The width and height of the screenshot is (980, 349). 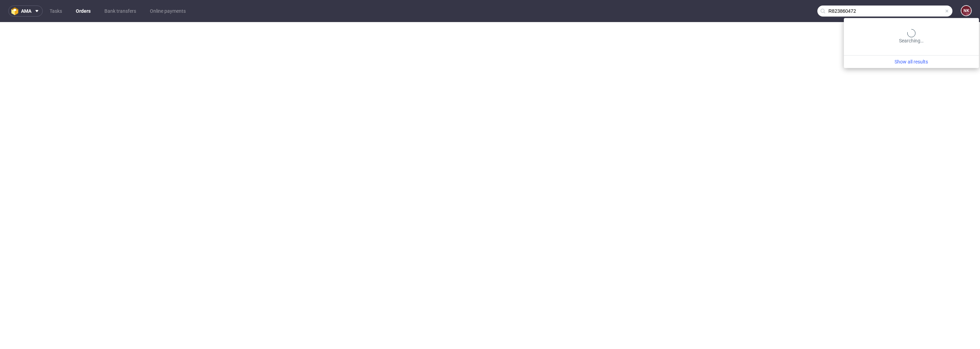 What do you see at coordinates (912, 62) in the screenshot?
I see `a: Show all results` at bounding box center [912, 62].